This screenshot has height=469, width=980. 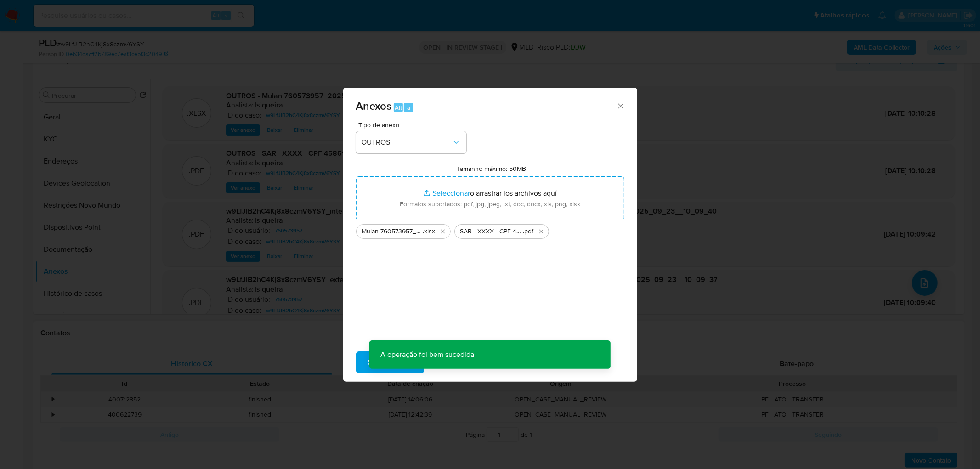 What do you see at coordinates (393, 232) in the screenshot?
I see `span: Mulan 760573957_2025_09_22_16_46_59` at bounding box center [393, 232].